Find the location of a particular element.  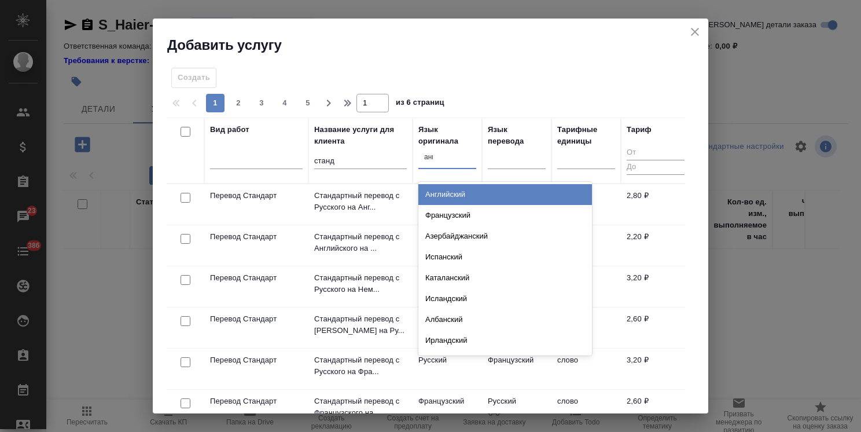

span: 3 is located at coordinates (261, 103).